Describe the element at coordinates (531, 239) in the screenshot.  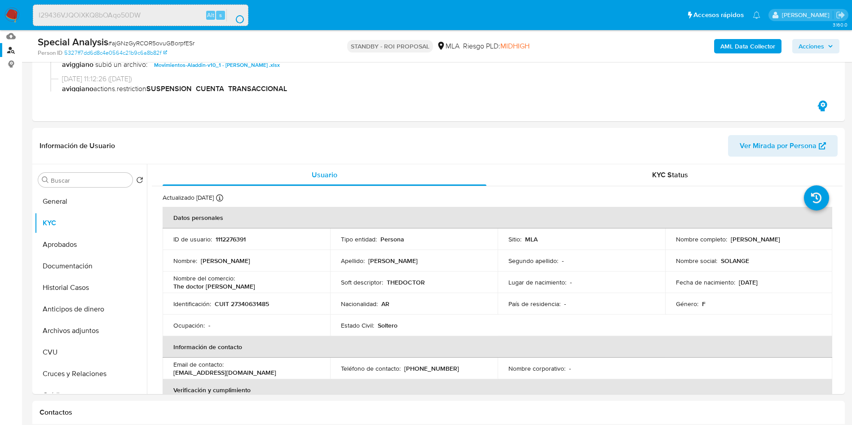
I see `p: MLA` at that location.